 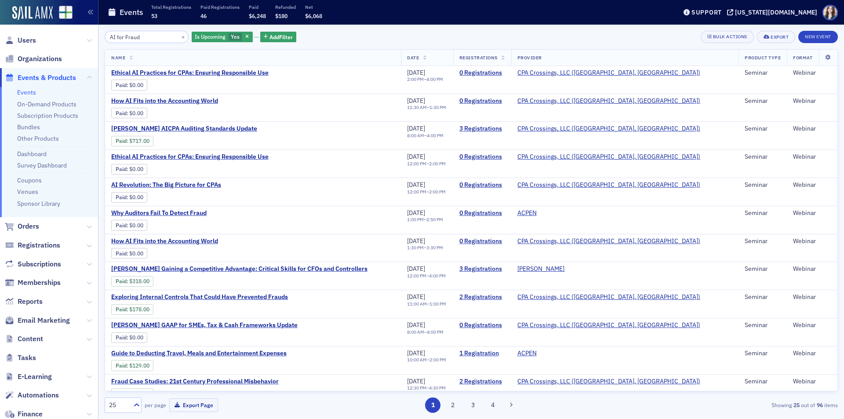 What do you see at coordinates (818, 37) in the screenshot?
I see `button: New Event` at bounding box center [818, 37].